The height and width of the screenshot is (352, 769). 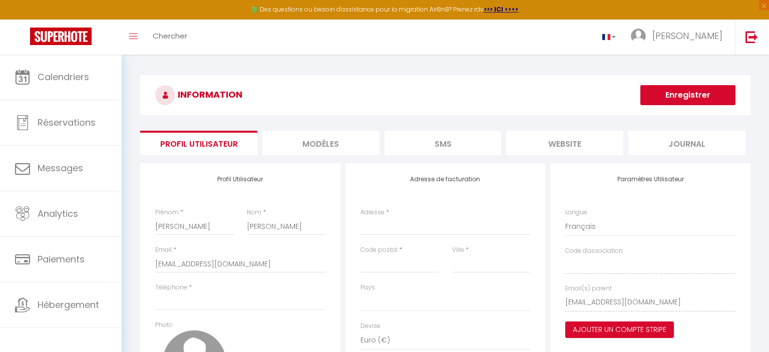 What do you see at coordinates (619, 330) in the screenshot?
I see `button: Ajouter un compte Stripe` at bounding box center [619, 330].